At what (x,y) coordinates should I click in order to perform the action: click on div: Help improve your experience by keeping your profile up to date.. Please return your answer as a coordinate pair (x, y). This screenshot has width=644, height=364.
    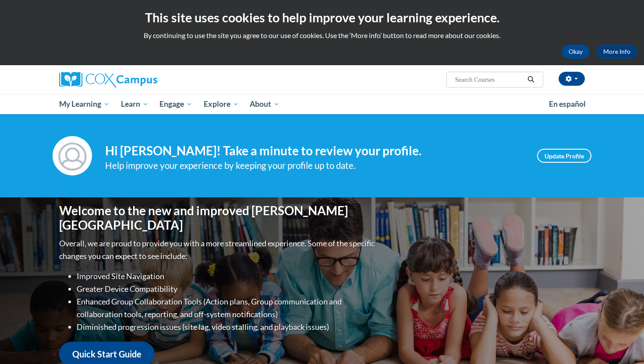
    Looking at the image, I should click on (314, 166).